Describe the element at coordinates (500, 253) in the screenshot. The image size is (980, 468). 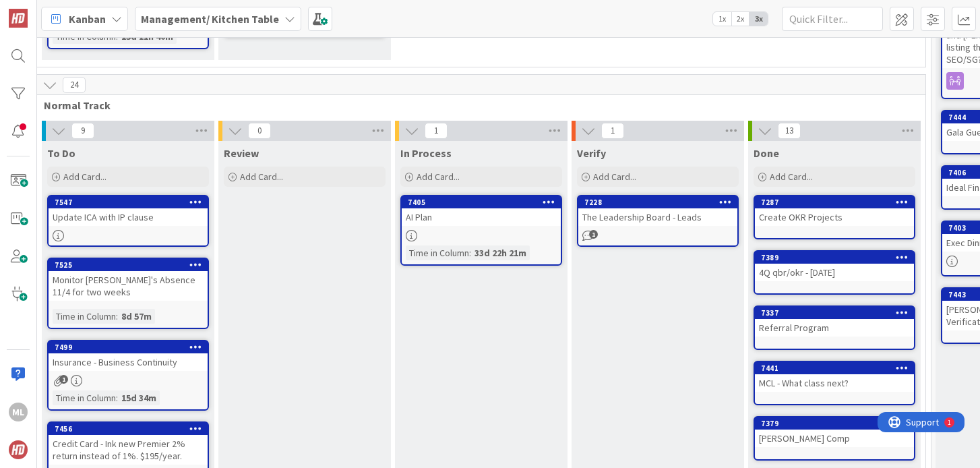
I see `div: 33d 22h 21m` at that location.